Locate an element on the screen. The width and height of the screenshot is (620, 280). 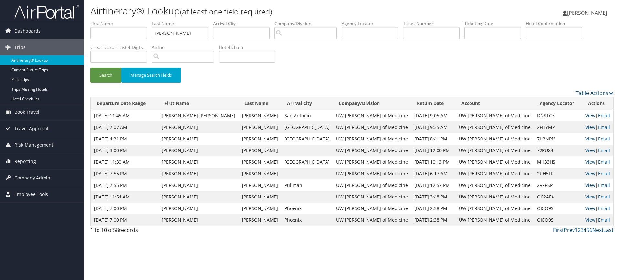
a: 2 is located at coordinates (579, 230).